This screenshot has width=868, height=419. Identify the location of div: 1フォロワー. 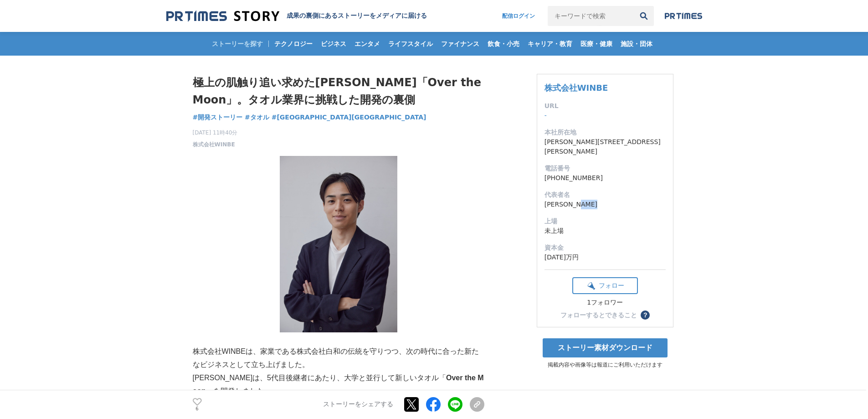
(605, 303).